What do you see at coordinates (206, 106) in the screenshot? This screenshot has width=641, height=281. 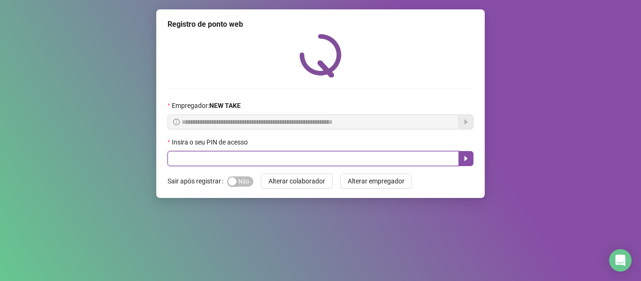 I see `span: Empregador :` at bounding box center [206, 106].